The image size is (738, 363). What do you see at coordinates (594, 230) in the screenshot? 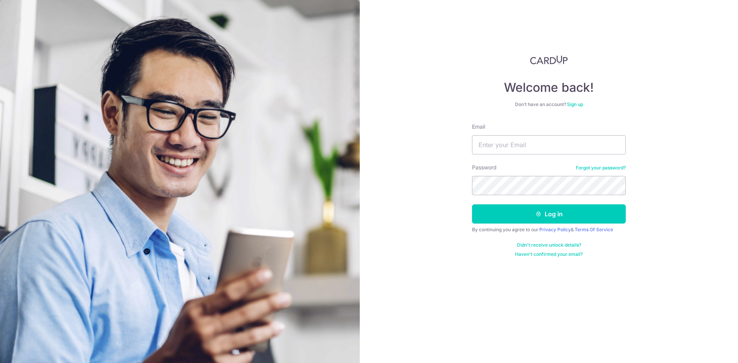
I see `a: Terms Of Service` at bounding box center [594, 230].